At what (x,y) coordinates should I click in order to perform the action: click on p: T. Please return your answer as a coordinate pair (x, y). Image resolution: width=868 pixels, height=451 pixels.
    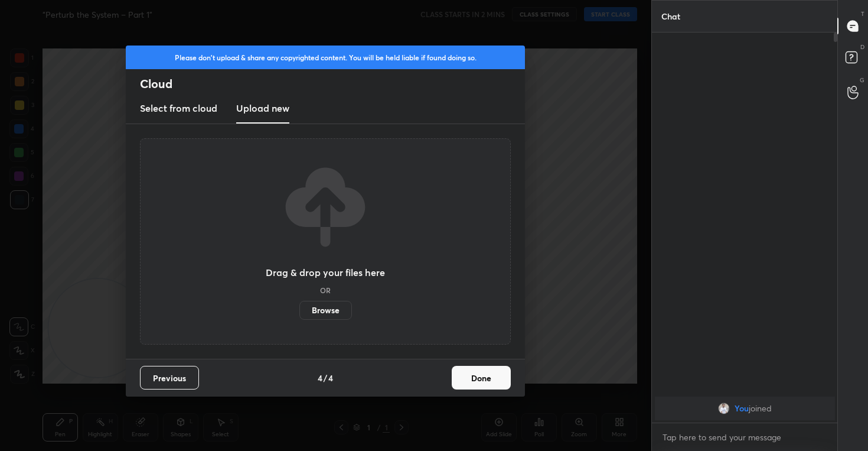
    Looking at the image, I should click on (863, 13).